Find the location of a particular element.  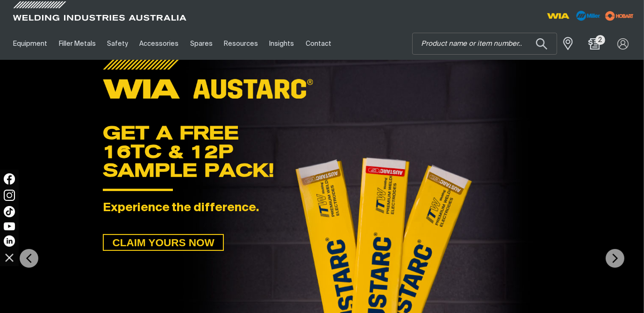

a: Contact is located at coordinates (318, 44).